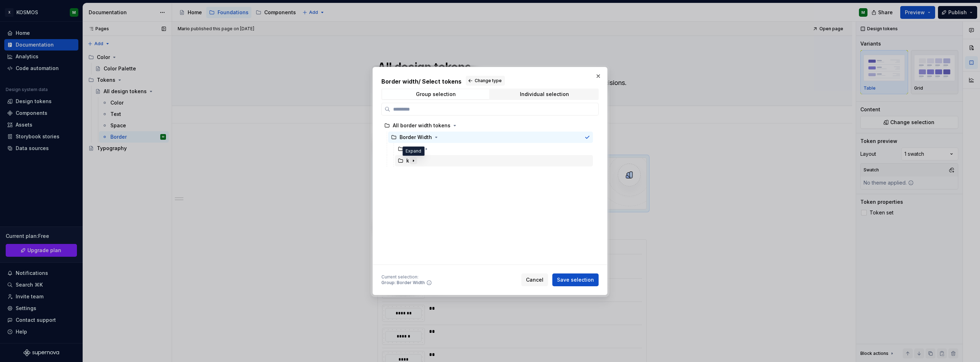 Image resolution: width=980 pixels, height=362 pixels. I want to click on button: Cancel, so click(534, 280).